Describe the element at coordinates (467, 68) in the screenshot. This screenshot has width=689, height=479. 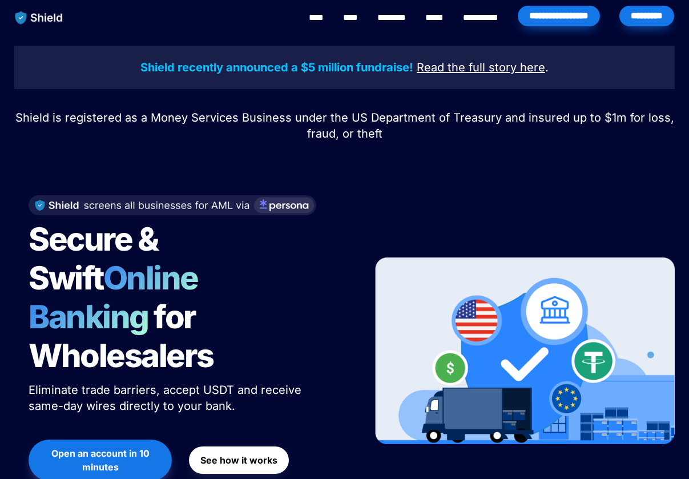
I see `a: Read the full story` at that location.